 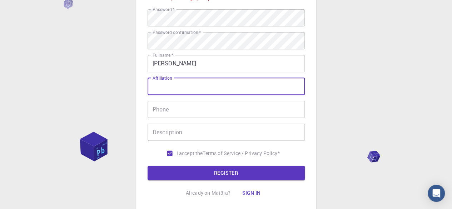 What do you see at coordinates (251, 193) in the screenshot?
I see `a: Sign in` at bounding box center [251, 193].